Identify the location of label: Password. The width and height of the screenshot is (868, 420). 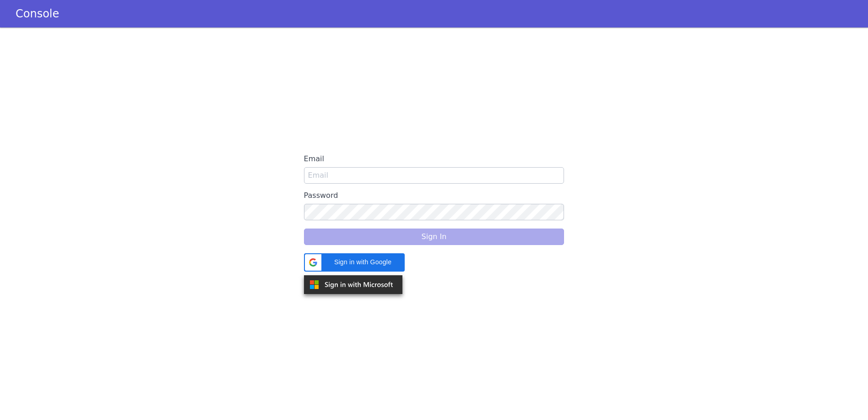
(434, 195).